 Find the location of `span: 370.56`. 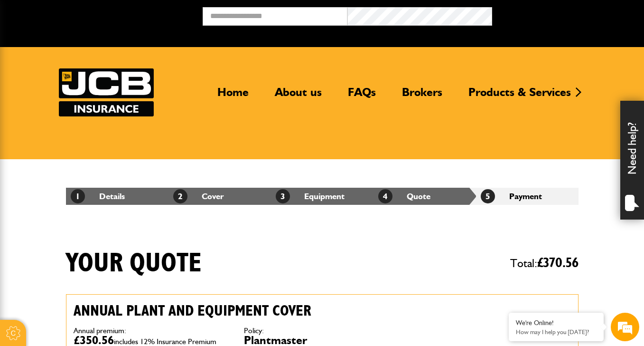

span: 370.56 is located at coordinates (561, 263).